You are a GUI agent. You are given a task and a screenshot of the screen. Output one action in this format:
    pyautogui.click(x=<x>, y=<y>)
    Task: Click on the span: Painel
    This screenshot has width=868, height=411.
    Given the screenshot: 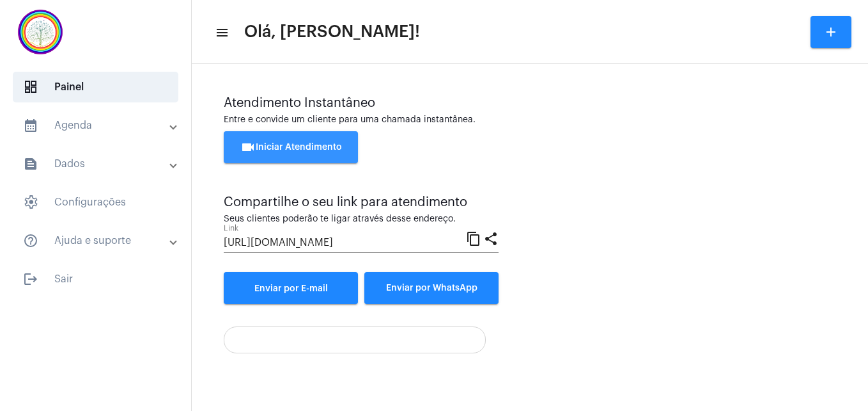 What is the action you would take?
    pyautogui.click(x=95, y=87)
    